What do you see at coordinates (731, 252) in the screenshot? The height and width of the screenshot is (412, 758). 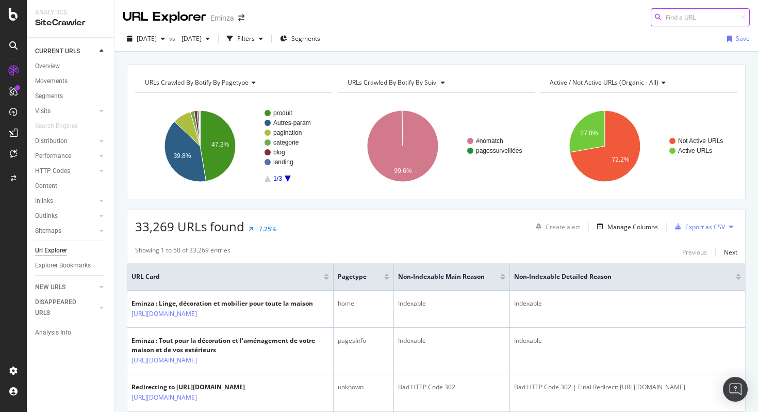 I see `button: Next` at bounding box center [731, 252].